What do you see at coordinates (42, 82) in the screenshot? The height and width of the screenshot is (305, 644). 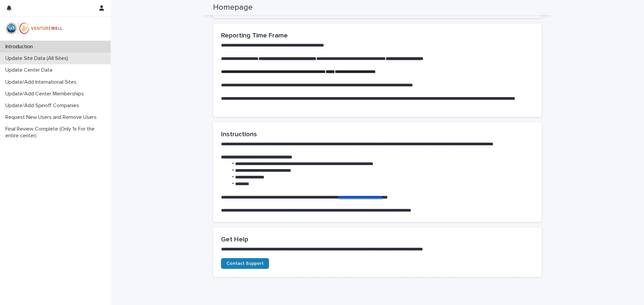 I see `p: Update/Add International Sites` at bounding box center [42, 82].